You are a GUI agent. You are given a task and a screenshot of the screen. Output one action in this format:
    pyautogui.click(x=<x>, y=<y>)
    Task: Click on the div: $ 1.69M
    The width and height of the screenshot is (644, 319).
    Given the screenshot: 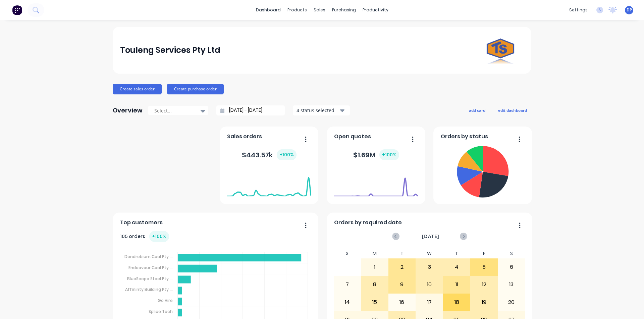 What is the action you would take?
    pyautogui.click(x=376, y=155)
    